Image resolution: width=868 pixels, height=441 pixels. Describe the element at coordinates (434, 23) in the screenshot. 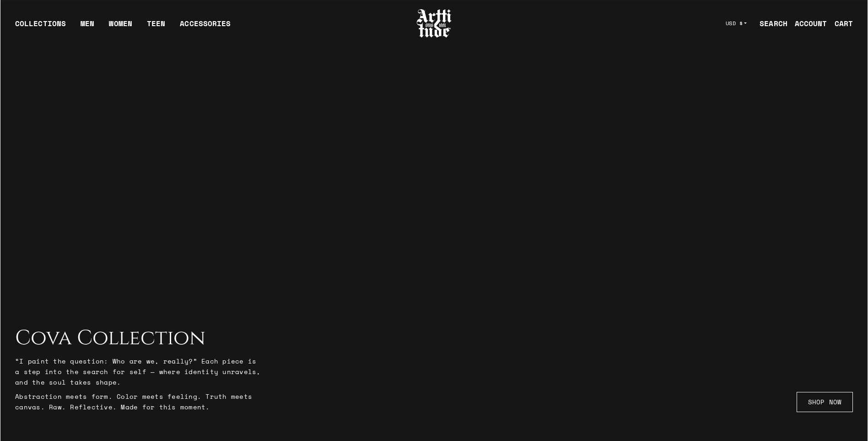

I see `img: Arttitude` at that location.